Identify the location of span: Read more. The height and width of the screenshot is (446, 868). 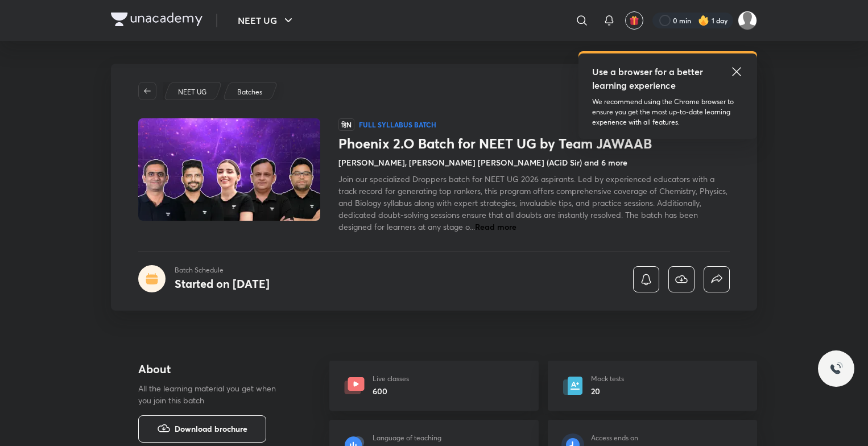
(495, 226).